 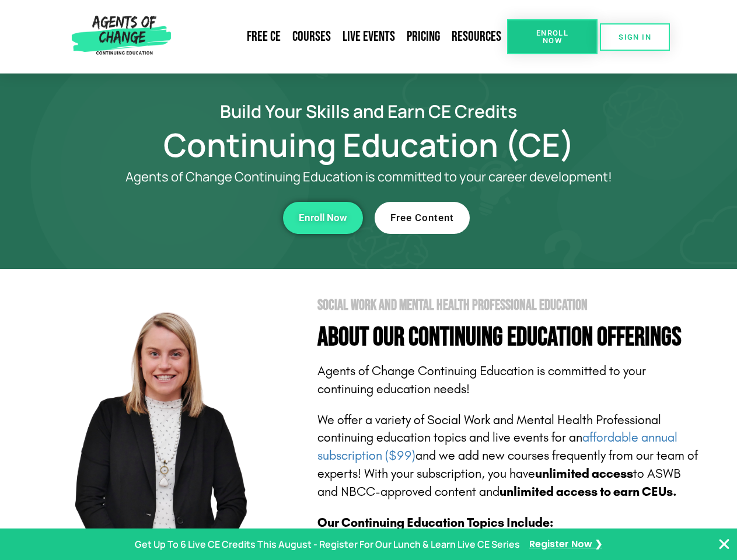 What do you see at coordinates (423, 37) in the screenshot?
I see `a: Pricing` at bounding box center [423, 37].